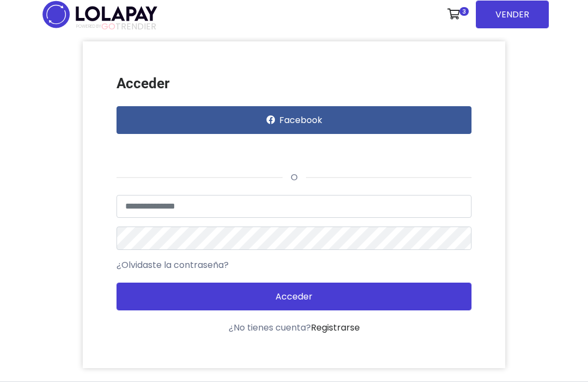 This screenshot has width=588, height=385. I want to click on div: Acceder con Google. Se abre en una pestaña nueva, so click(169, 149).